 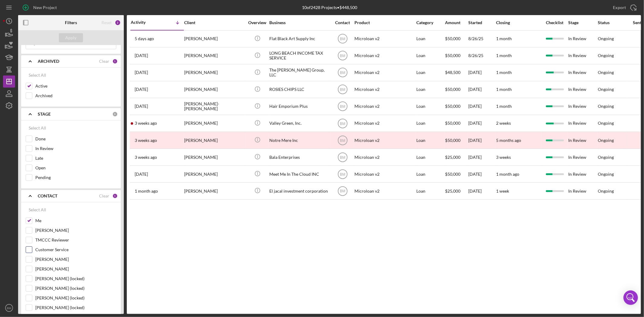 What do you see at coordinates (519, 23) in the screenshot?
I see `div: Closing` at bounding box center [519, 23].